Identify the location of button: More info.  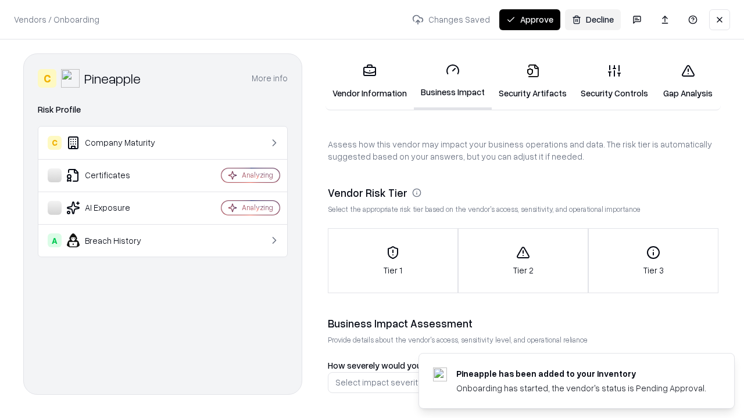
(270, 78).